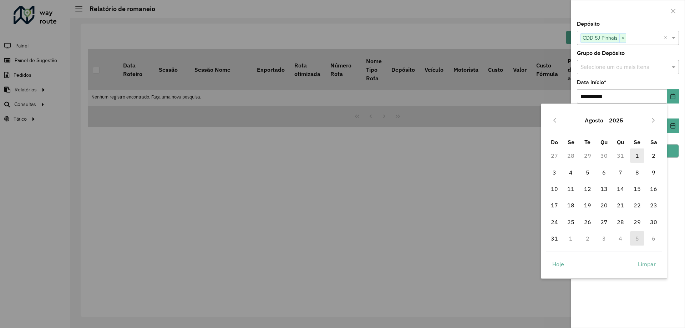  Describe the element at coordinates (637, 205) in the screenshot. I see `span: 22` at that location.